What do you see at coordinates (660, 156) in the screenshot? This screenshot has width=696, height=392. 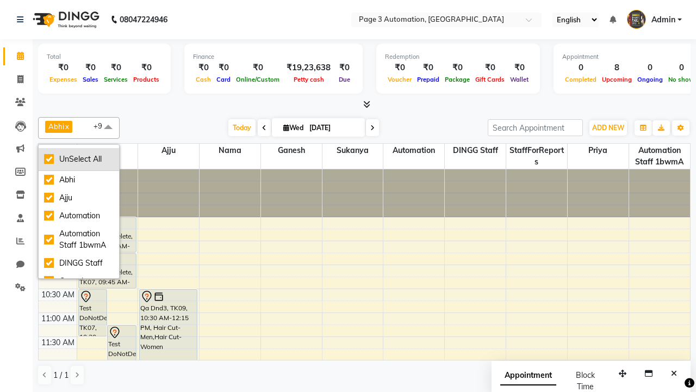 I see `span: Automation Staff 1bwmA` at bounding box center [660, 156].